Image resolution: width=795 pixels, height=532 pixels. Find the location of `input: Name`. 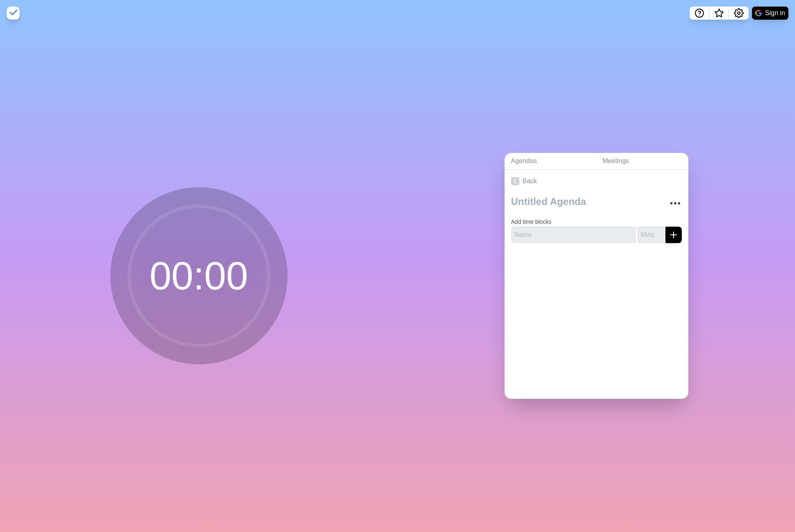

input: Name is located at coordinates (573, 235).